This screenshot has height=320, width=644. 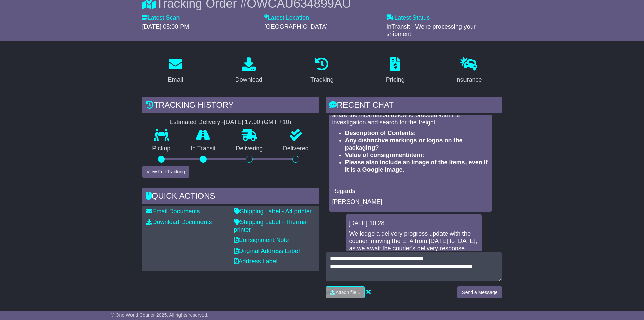 I want to click on a: Download, so click(x=249, y=71).